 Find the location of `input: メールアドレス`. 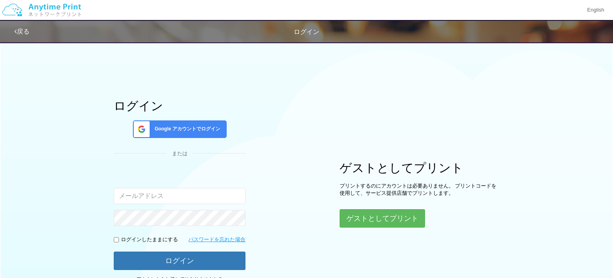

input: メールアドレス is located at coordinates (180, 196).